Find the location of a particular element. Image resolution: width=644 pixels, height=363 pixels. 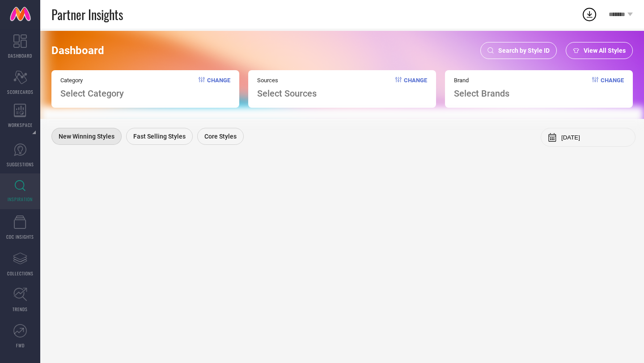

span: Select Category is located at coordinates (92, 93).